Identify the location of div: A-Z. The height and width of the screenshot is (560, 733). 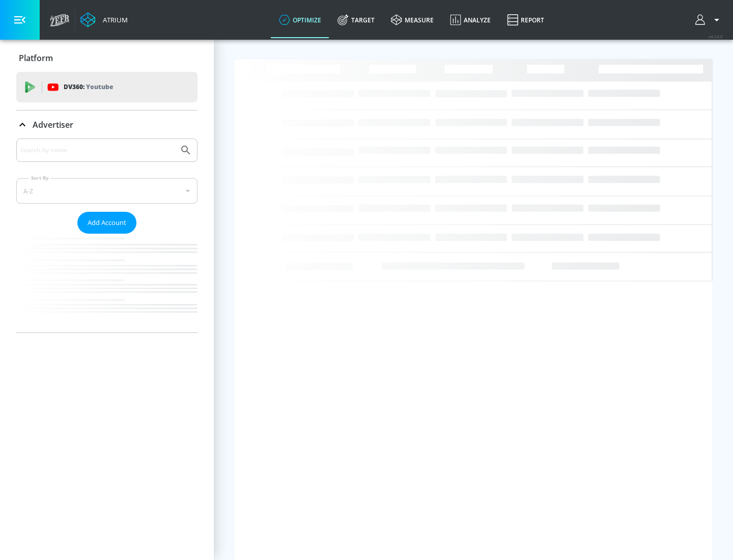
(107, 191).